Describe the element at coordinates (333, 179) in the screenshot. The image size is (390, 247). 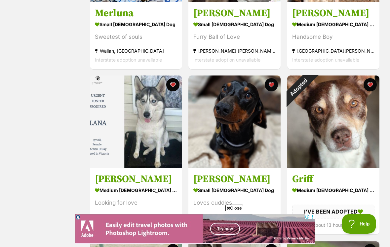
I see `h3: Griff` at that location.